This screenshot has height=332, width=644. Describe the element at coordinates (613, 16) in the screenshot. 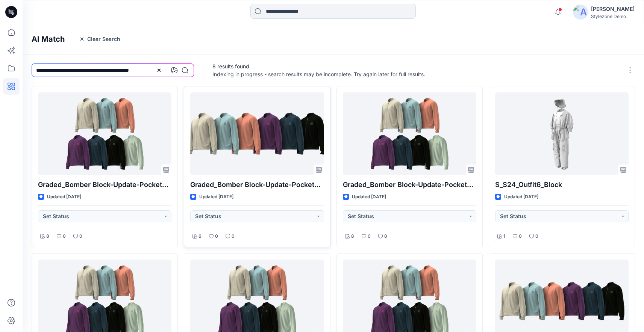

I see `div: Stylezone Demo` at that location.